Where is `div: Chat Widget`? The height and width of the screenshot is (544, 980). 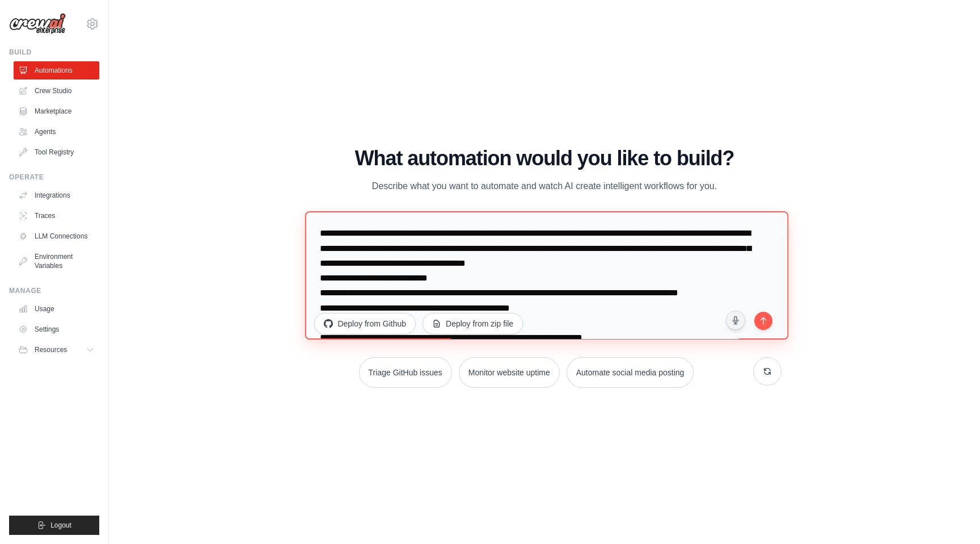 div: Chat Widget is located at coordinates (952, 516).